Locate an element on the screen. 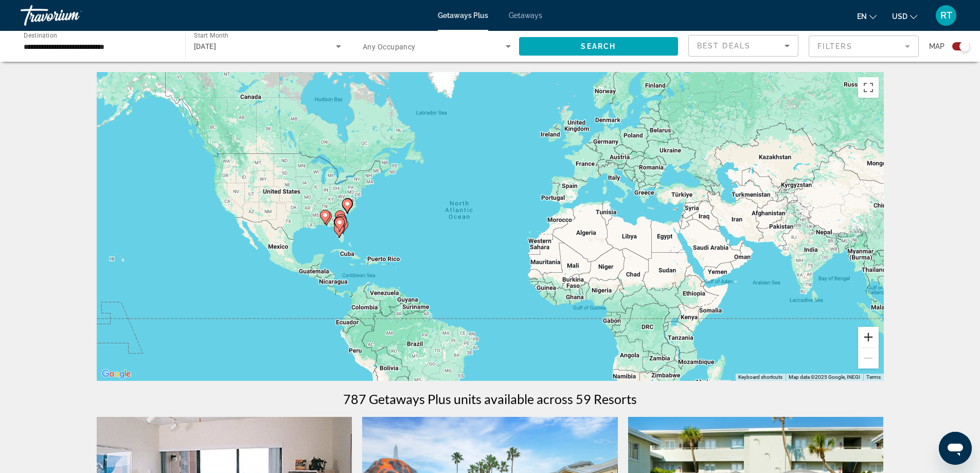 The image size is (980, 473). span: Start Month is located at coordinates (211, 36).